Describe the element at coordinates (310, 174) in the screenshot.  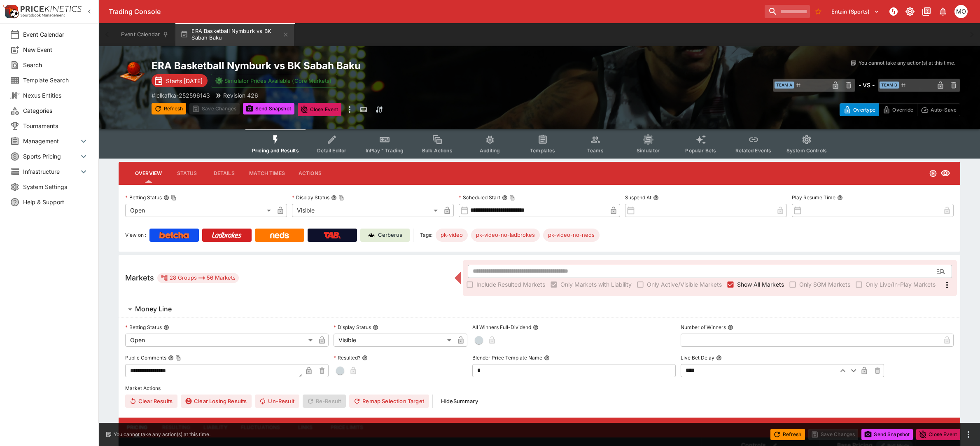
I see `button: Actions` at that location.